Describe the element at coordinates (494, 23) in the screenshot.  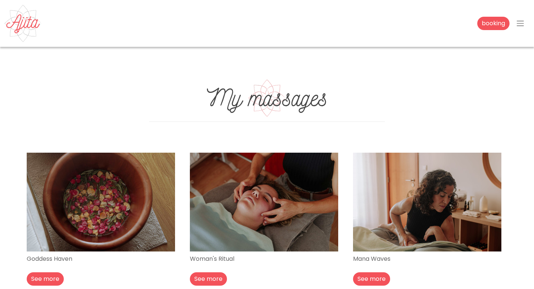
I see `a: booking` at that location.